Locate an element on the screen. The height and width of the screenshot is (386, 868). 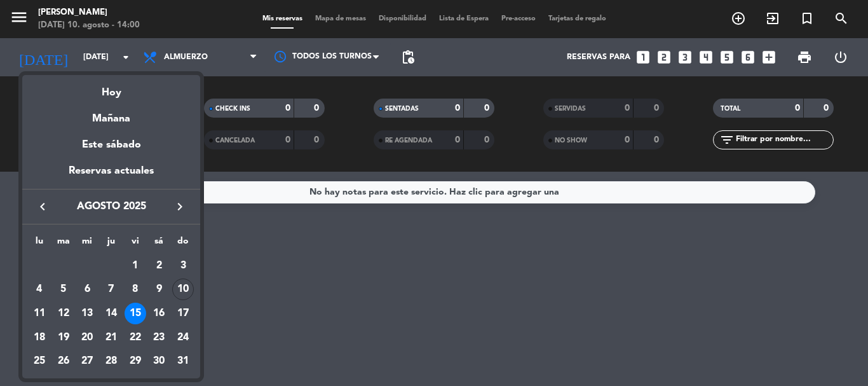
td: 11 de agosto de 2025 is located at coordinates (39, 314).